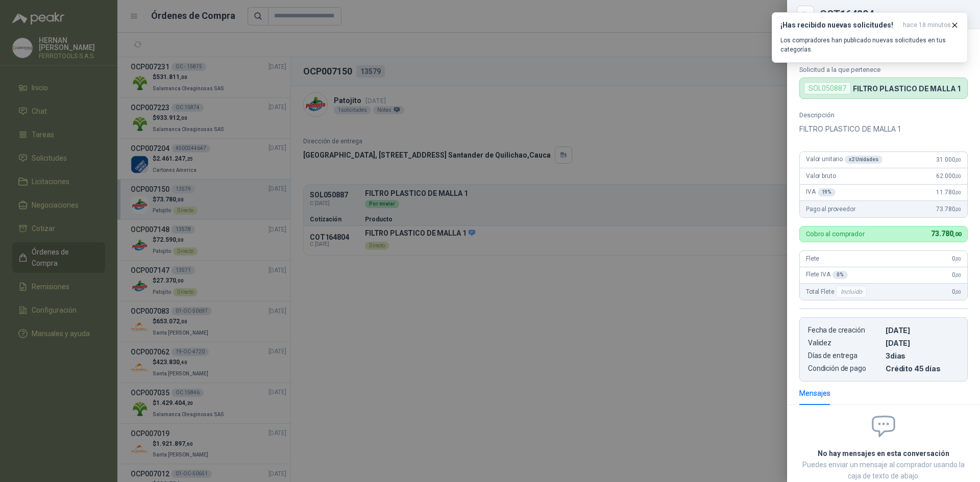  What do you see at coordinates (922, 356) in the screenshot?
I see `p: 3 dias` at bounding box center [922, 356].